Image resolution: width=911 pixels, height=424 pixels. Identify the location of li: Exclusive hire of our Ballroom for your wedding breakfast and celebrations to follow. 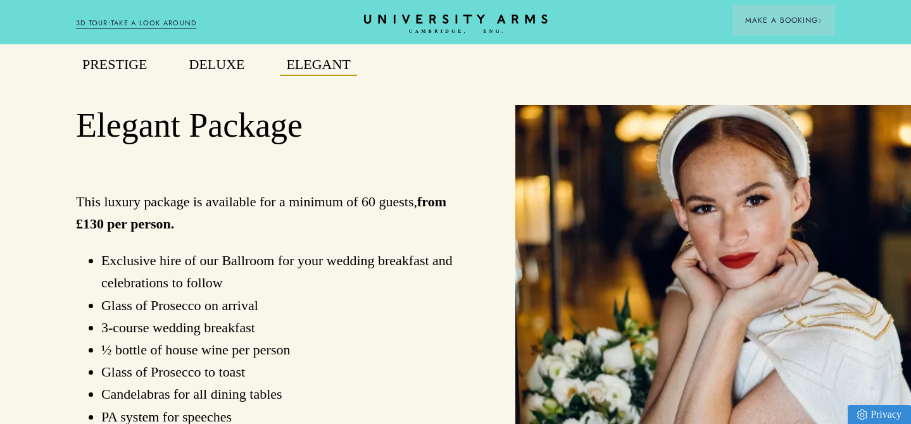
(286, 272).